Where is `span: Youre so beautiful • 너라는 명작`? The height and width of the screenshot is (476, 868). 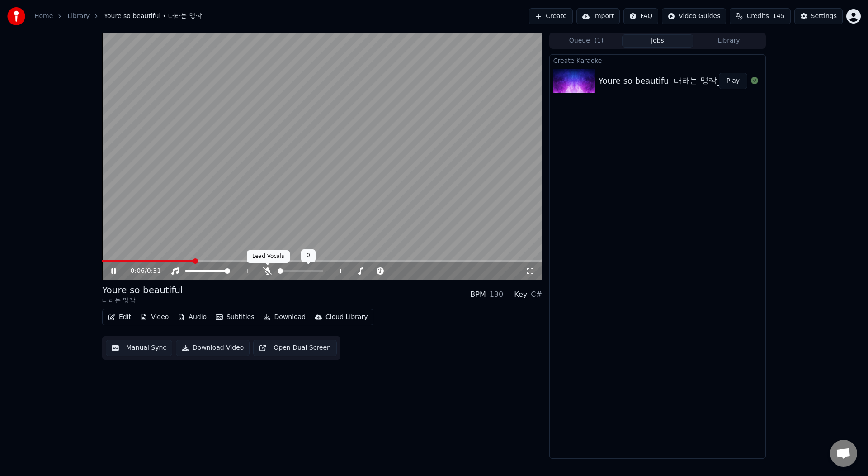
span: Youre so beautiful • 너라는 명작 is located at coordinates (153, 17).